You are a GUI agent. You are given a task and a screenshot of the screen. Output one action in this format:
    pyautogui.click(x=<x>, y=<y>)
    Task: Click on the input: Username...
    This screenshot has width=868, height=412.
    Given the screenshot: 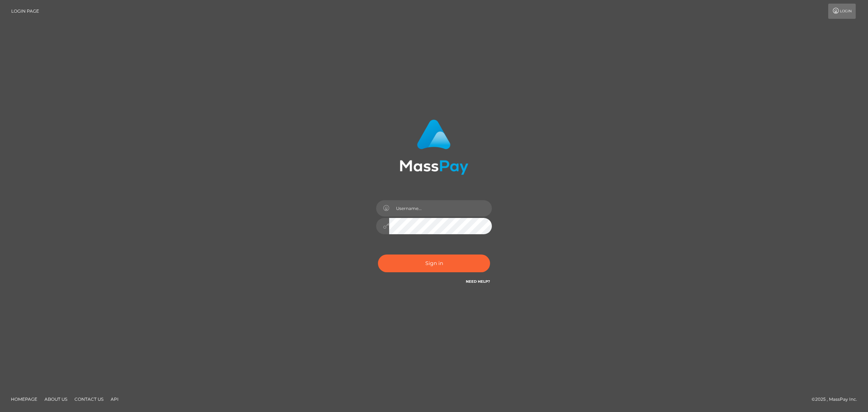 What is the action you would take?
    pyautogui.click(x=440, y=208)
    